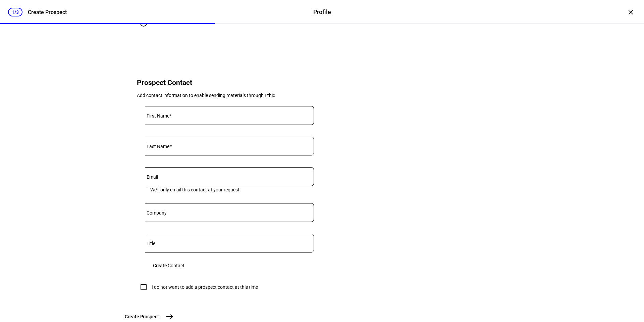 This screenshot has height=322, width=644. Describe the element at coordinates (169, 266) in the screenshot. I see `button: Create Contact` at that location.